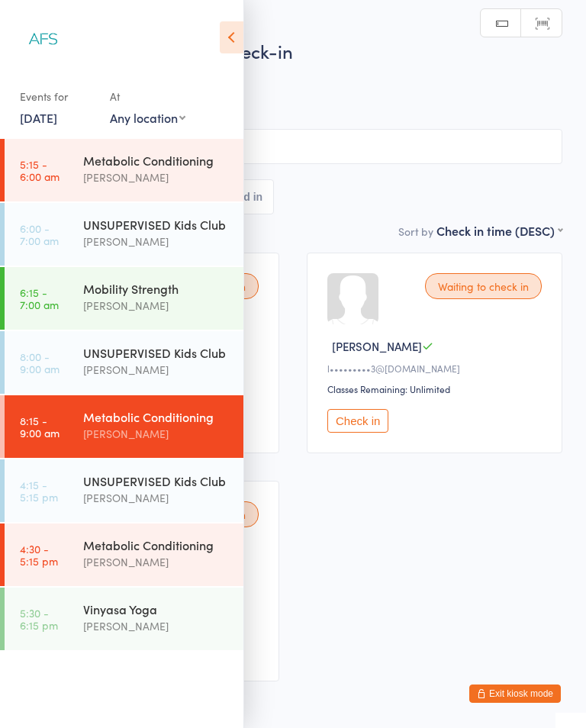 The height and width of the screenshot is (728, 586). Describe the element at coordinates (40, 362) in the screenshot. I see `time: 8:00 - 9:00 am` at that location.